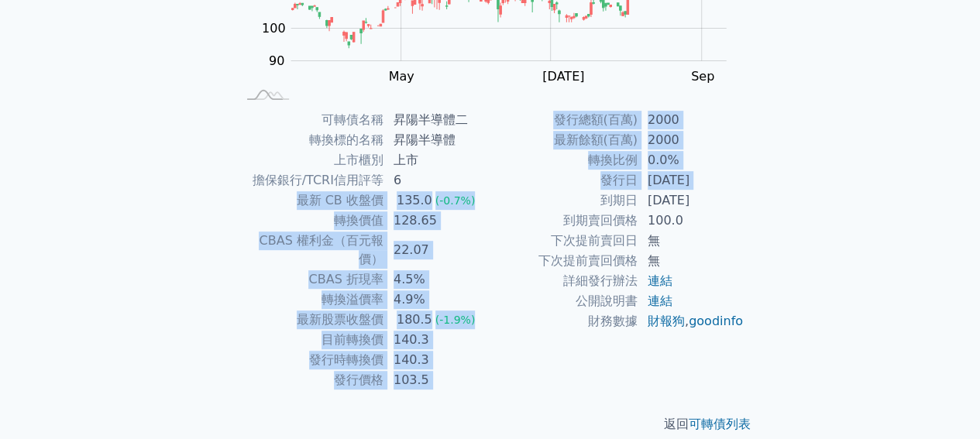 Image resolution: width=980 pixels, height=439 pixels. Describe the element at coordinates (310, 360) in the screenshot. I see `td: 發行時轉換價` at that location.